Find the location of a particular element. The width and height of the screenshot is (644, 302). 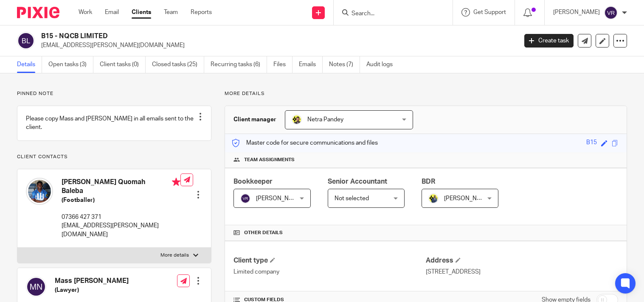

img: Carlos%20Baleba.jpg is located at coordinates (40, 191).